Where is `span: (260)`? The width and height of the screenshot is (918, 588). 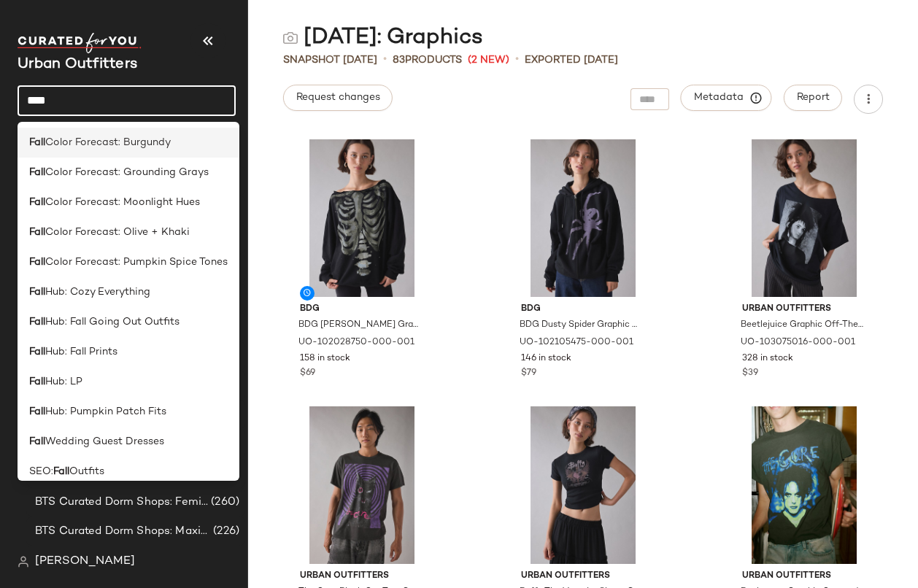 span: (260) is located at coordinates (223, 502).